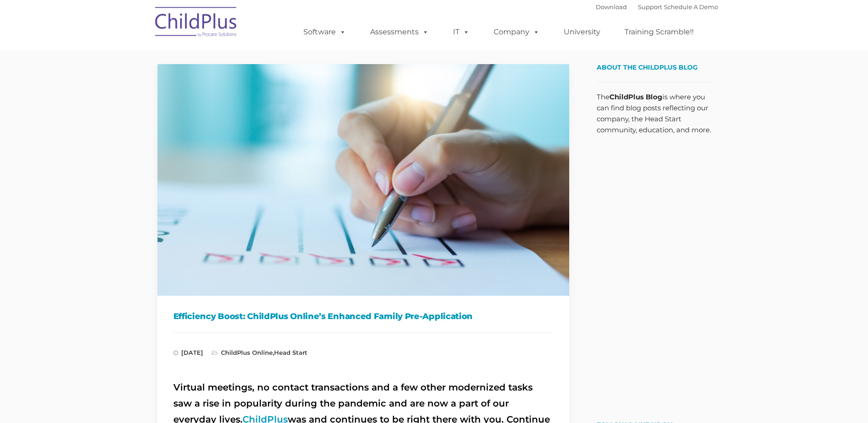 The width and height of the screenshot is (868, 423). Describe the element at coordinates (636, 96) in the screenshot. I see `strong: ChildPlus Blog` at that location.